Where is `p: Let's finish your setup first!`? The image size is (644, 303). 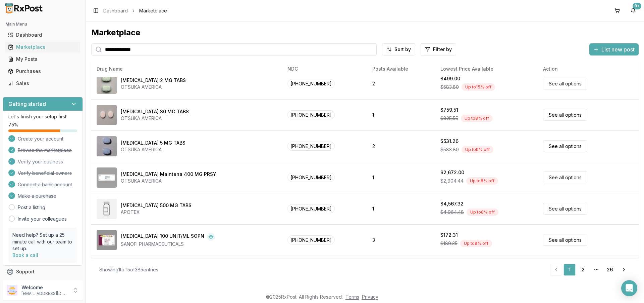 p: Let's finish your setup first! is located at coordinates (42, 117).